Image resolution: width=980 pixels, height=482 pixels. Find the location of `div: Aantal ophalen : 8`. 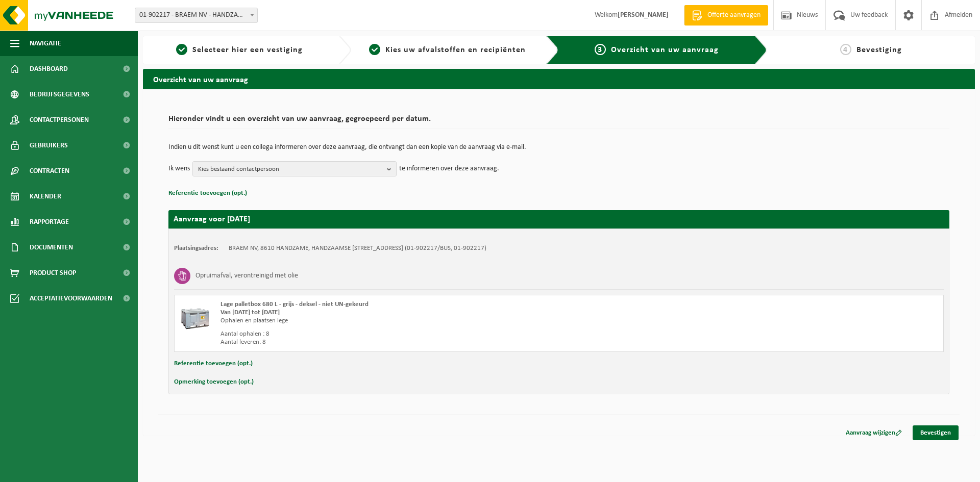

div: Aantal ophalen : 8 is located at coordinates (410, 334).